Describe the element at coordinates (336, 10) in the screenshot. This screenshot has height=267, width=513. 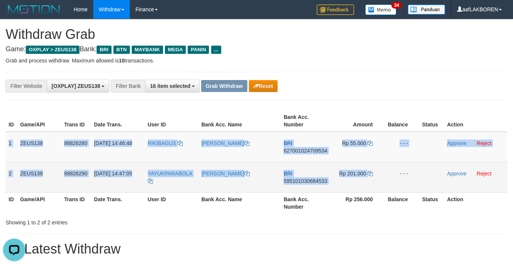
I see `img: Feedback.jpg` at that location.